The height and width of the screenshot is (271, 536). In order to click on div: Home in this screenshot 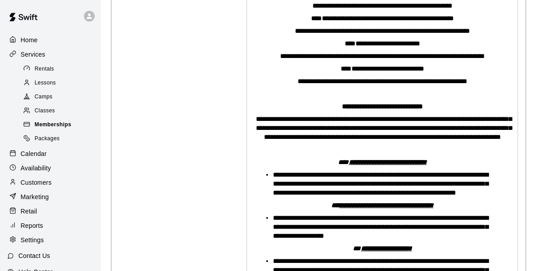, I will do `click(50, 40)`.